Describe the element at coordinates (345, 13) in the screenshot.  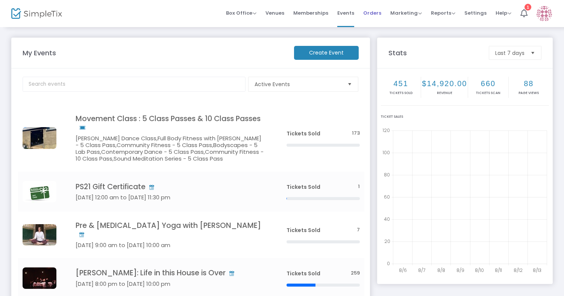
I see `span: Events` at that location.